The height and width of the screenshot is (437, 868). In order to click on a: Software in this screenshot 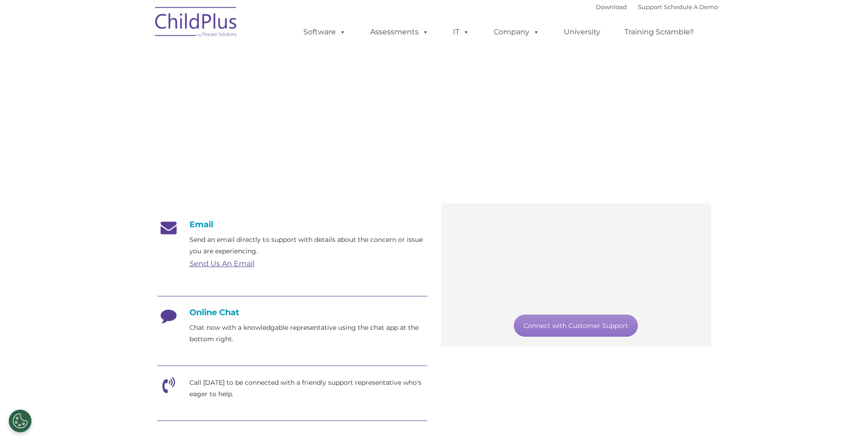, I will do `click(324, 32)`.